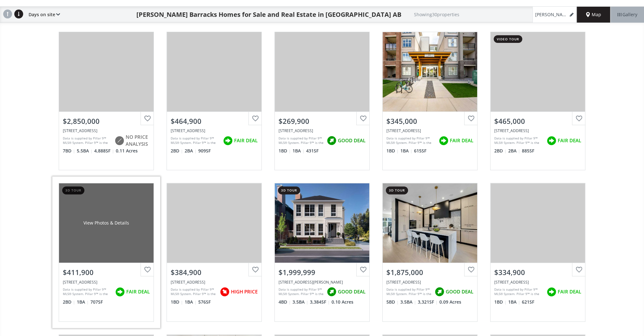  Describe the element at coordinates (69, 151) in the screenshot. I see `span: 7 BD` at that location.